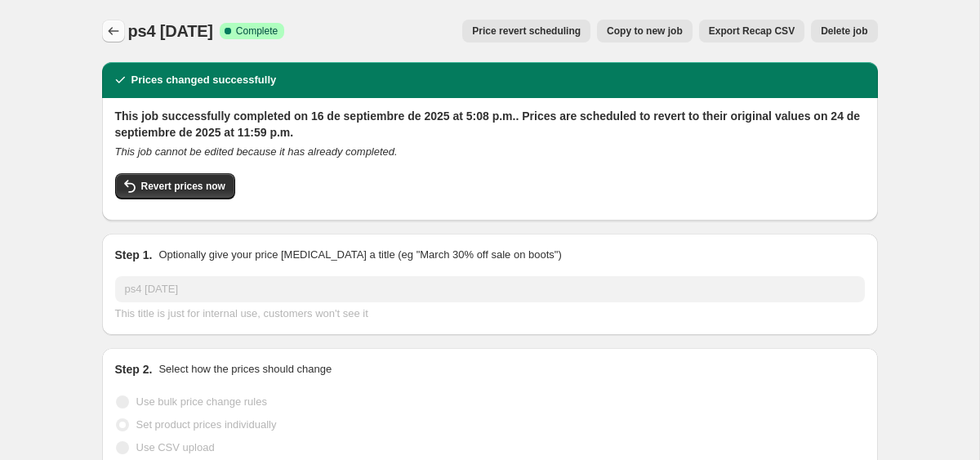 This screenshot has height=460, width=980. What do you see at coordinates (526, 31) in the screenshot?
I see `span: Price revert scheduling` at bounding box center [526, 31].